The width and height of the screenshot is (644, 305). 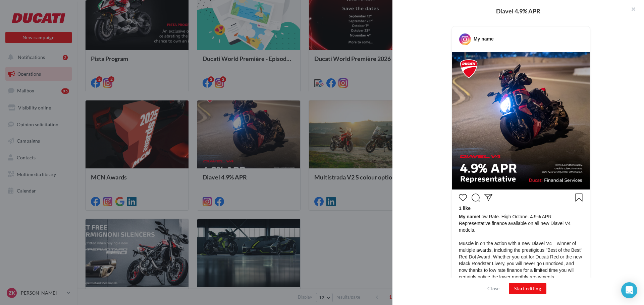 What do you see at coordinates (476, 197) in the screenshot?
I see `svg: Commenter` at bounding box center [476, 197].